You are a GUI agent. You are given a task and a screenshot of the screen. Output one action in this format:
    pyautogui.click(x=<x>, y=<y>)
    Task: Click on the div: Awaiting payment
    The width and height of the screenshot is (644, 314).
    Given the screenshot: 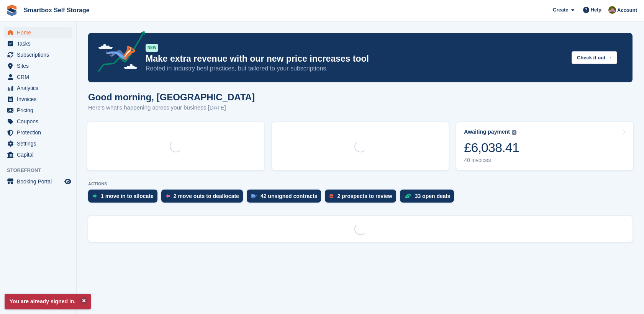 What is the action you would take?
    pyautogui.click(x=487, y=132)
    